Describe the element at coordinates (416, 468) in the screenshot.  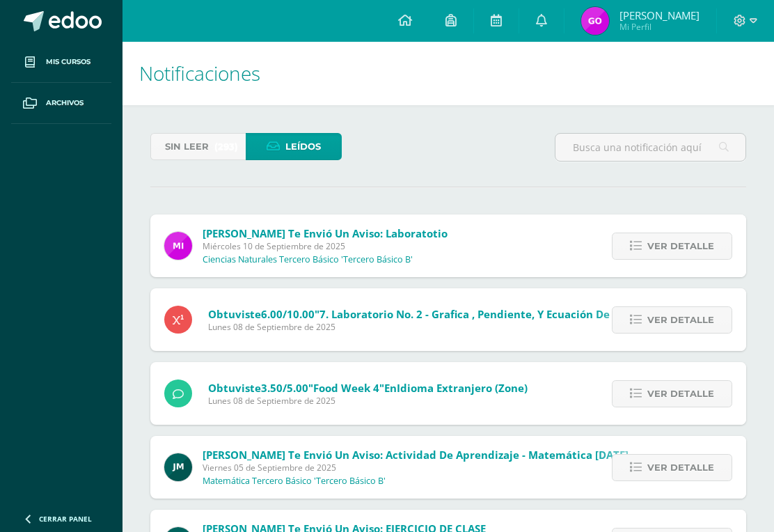
I see `span: Viernes 05 de Septiembre de 2025` at that location.